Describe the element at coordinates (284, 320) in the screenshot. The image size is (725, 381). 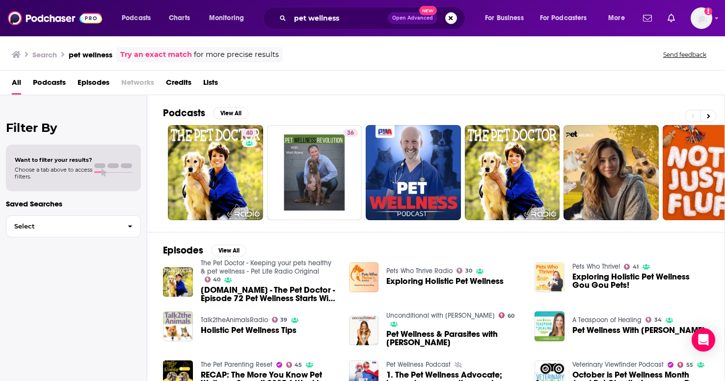
I see `span: 39` at that location.